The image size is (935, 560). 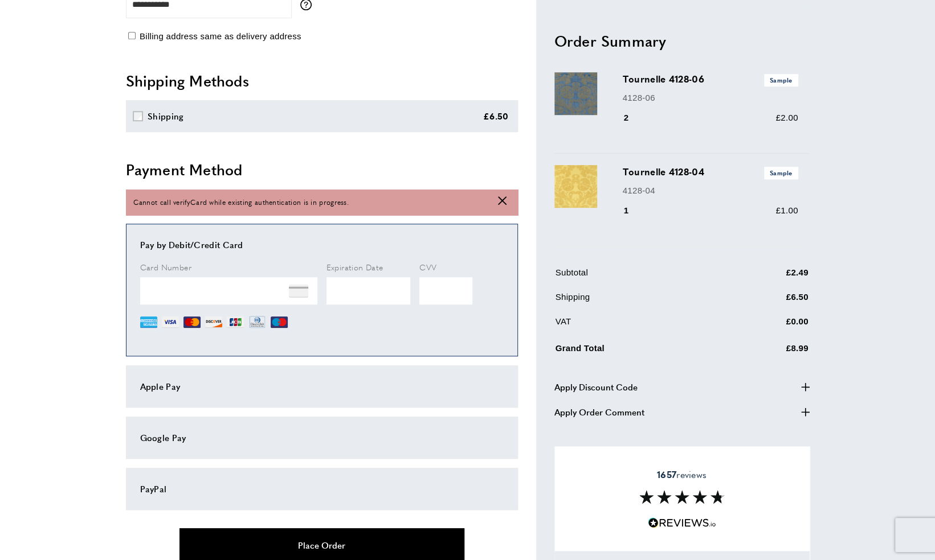 What do you see at coordinates (241, 202) in the screenshot?
I see `span: Cannot call verifyCard while existing authentication is in progress.` at bounding box center [241, 202].